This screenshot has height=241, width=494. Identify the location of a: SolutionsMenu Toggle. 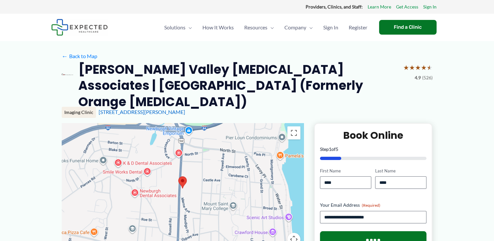
(178, 27).